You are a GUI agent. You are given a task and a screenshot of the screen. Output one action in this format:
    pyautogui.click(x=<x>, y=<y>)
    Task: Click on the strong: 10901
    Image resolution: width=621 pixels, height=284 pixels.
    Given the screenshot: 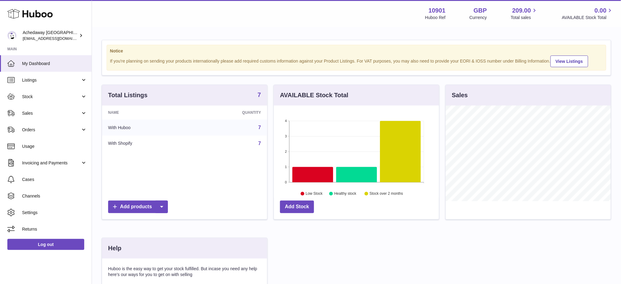 What is the action you would take?
    pyautogui.click(x=437, y=10)
    